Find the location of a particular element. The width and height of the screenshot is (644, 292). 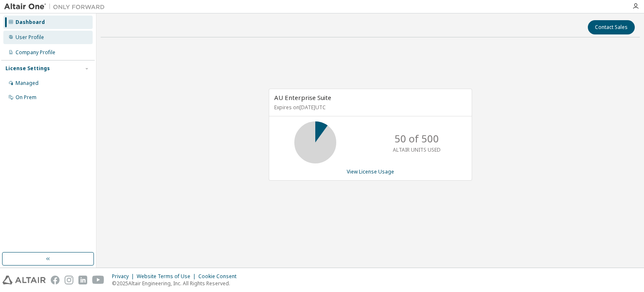

div: Cookie Consent is located at coordinates (220, 276).